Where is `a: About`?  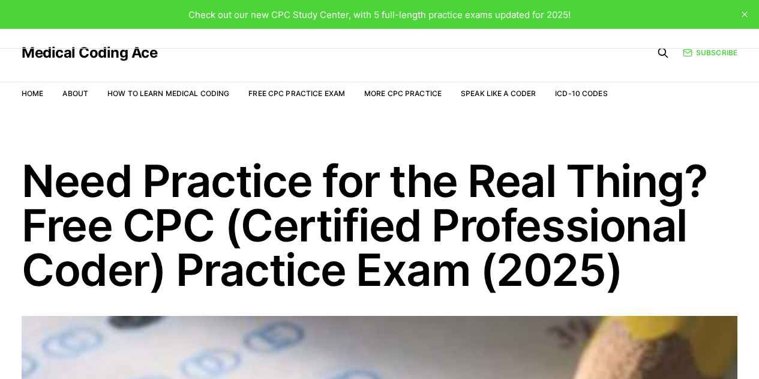
a: About is located at coordinates (75, 93).